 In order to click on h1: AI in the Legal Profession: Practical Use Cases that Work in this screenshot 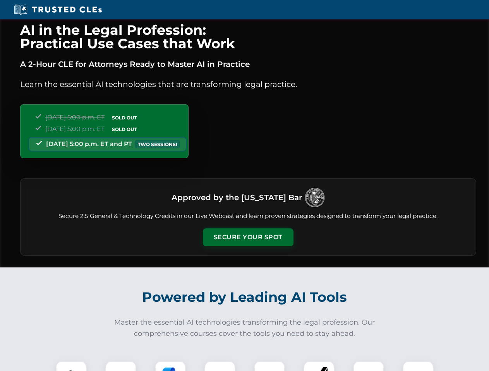, I will do `click(248, 37)`.